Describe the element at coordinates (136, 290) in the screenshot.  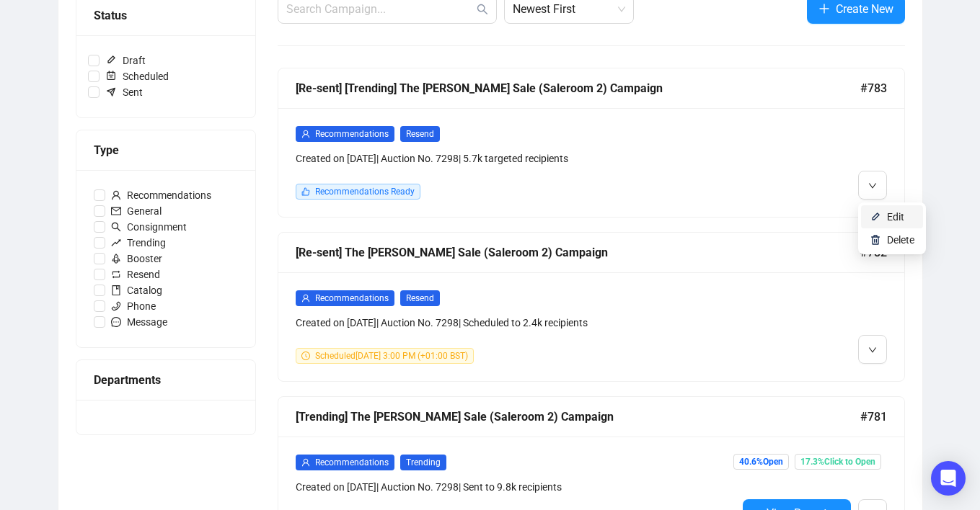
I see `span: Catalog` at that location.